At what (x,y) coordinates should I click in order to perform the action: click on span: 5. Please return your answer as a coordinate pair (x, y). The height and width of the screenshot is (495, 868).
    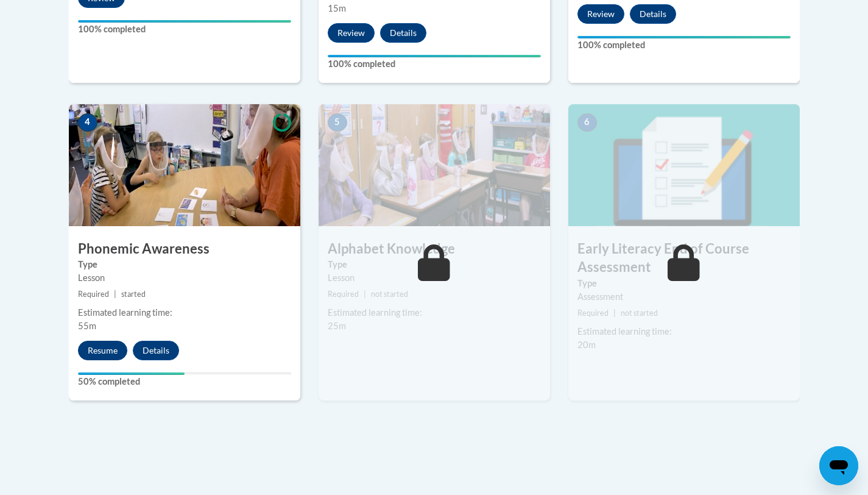
    Looking at the image, I should click on (337, 122).